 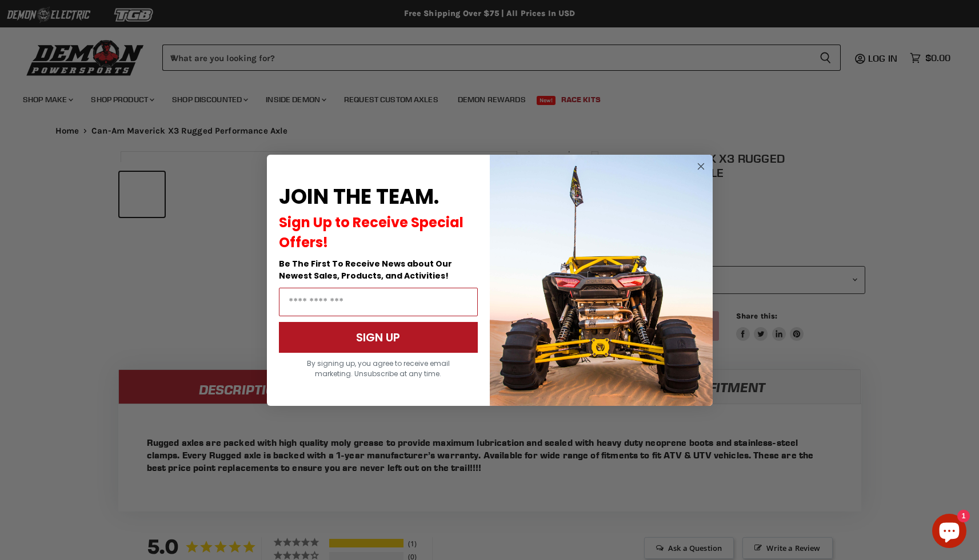 What do you see at coordinates (949, 532) in the screenshot?
I see `inbox-online-store-chat: Shopify online store chat` at bounding box center [949, 532].